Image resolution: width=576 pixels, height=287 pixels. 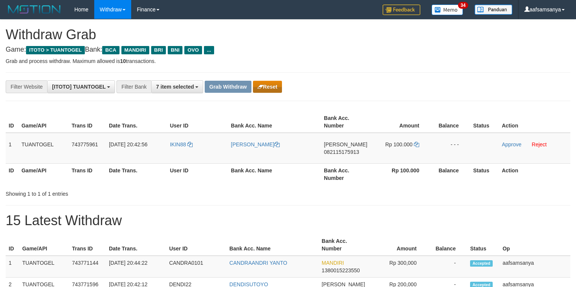 What do you see at coordinates (258, 263) in the screenshot?
I see `a: CANDRAANDRI YANTO` at bounding box center [258, 263].